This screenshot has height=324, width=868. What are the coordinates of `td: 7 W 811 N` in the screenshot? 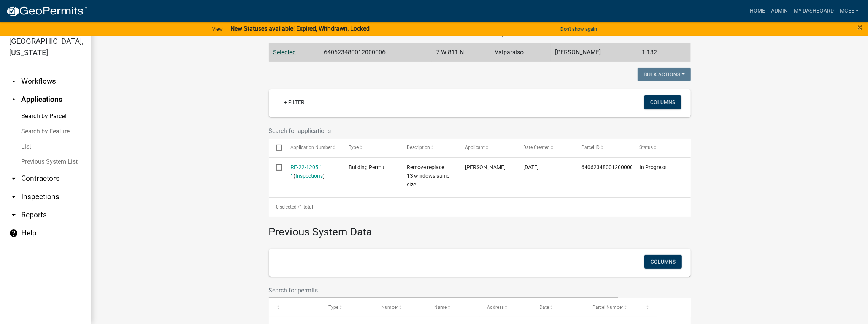 It's located at (461, 52).